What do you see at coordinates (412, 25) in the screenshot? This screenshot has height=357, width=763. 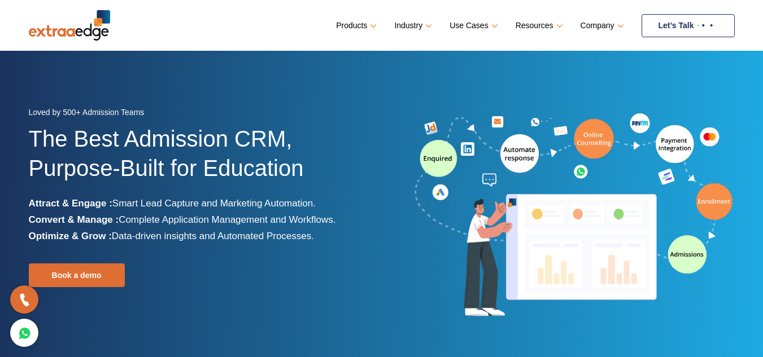 I see `a: Industry` at bounding box center [412, 25].